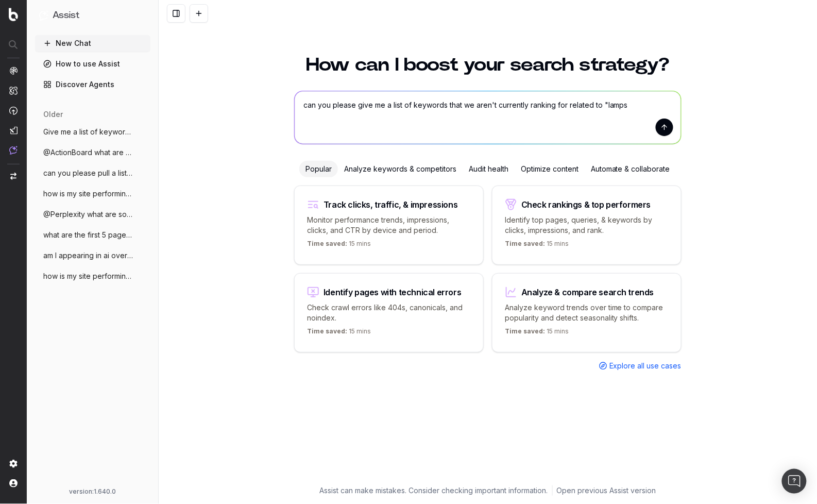  What do you see at coordinates (93, 132) in the screenshot?
I see `button: Give me a list of keywords related to "c` at bounding box center [93, 132].